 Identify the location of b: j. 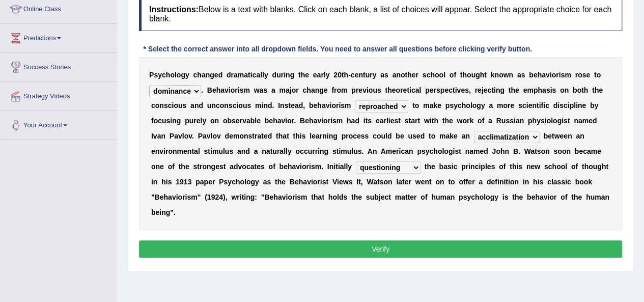
(291, 90).